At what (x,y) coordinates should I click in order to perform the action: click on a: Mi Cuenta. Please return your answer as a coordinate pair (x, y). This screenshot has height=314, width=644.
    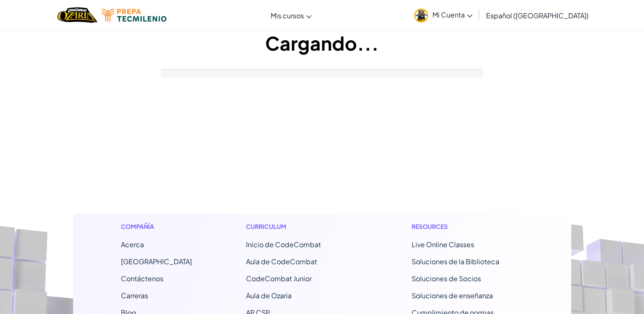
    Looking at the image, I should click on (443, 15).